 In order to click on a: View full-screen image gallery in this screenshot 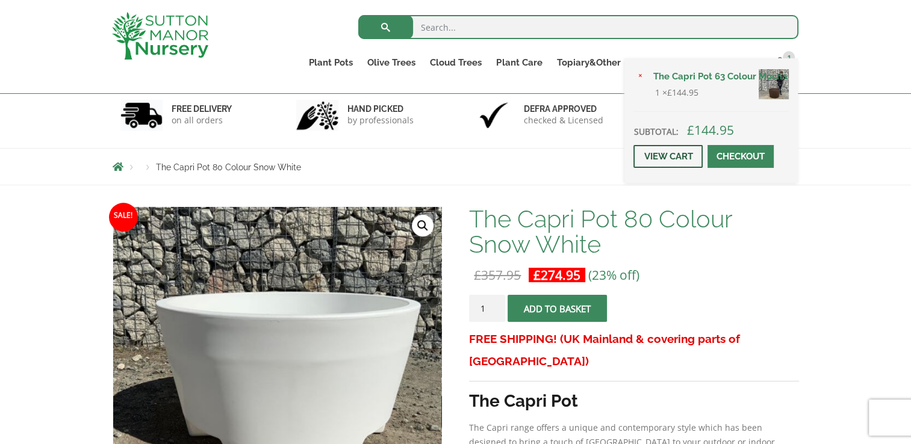, I will do `click(422, 226)`.